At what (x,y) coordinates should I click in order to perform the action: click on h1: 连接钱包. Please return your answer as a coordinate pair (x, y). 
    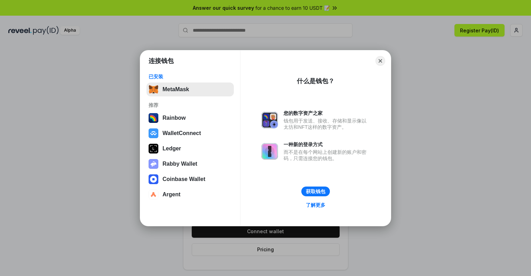
    Looking at the image, I should click on (161, 61).